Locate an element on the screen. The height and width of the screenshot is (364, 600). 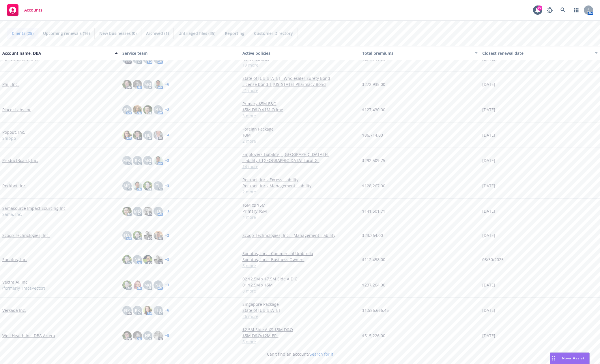
div: Service team is located at coordinates (180, 53).